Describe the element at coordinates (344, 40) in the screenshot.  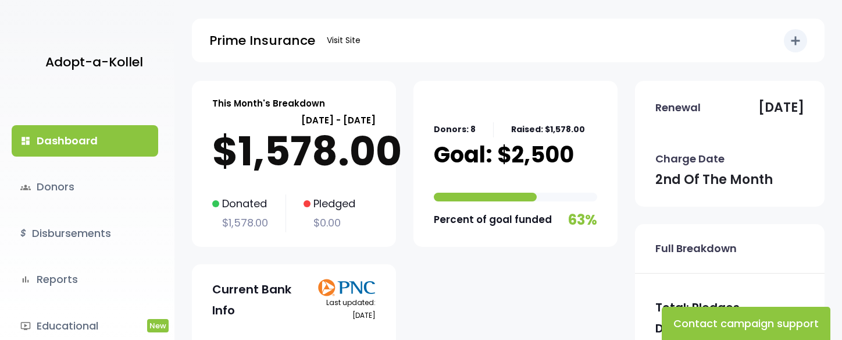
I see `a: Visit Site` at that location.